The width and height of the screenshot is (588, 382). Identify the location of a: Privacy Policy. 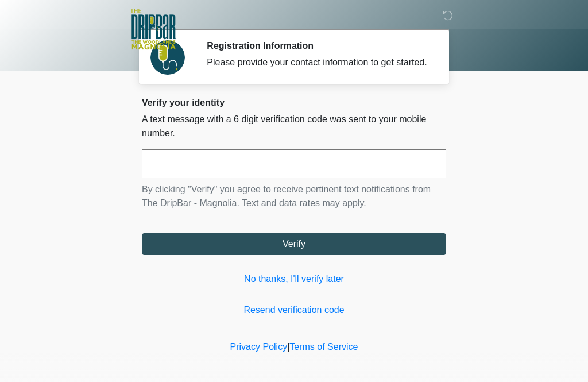
(259, 346).